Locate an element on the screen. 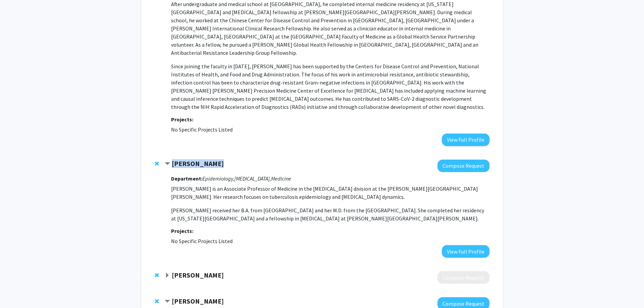 This screenshot has width=644, height=308. button: Compose Request to Emily Kendall is located at coordinates (463, 166).